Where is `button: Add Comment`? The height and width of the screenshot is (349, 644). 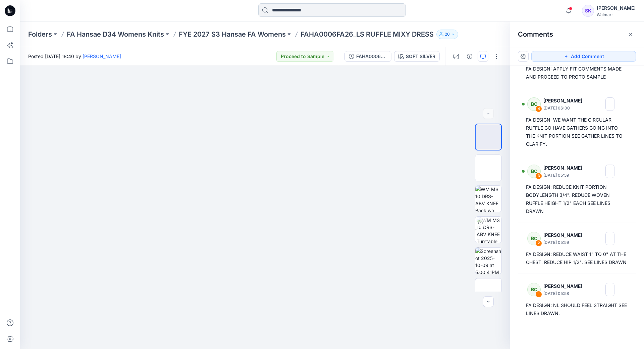 button: Add Comment is located at coordinates (584, 56).